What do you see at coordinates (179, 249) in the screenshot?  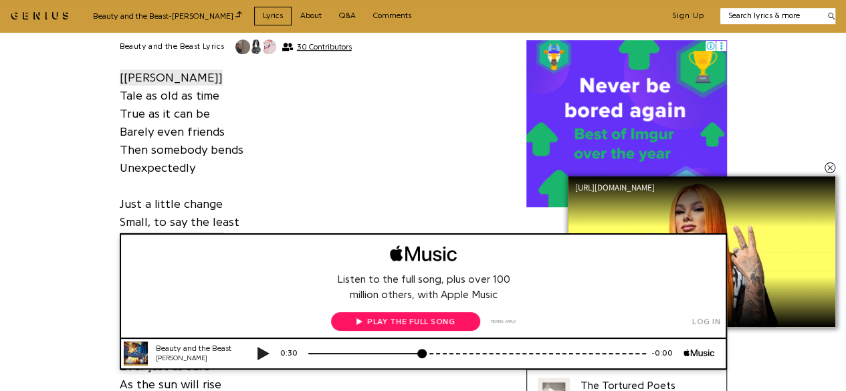 I see `span: Both a little scared Neither one prepared` at bounding box center [179, 249].